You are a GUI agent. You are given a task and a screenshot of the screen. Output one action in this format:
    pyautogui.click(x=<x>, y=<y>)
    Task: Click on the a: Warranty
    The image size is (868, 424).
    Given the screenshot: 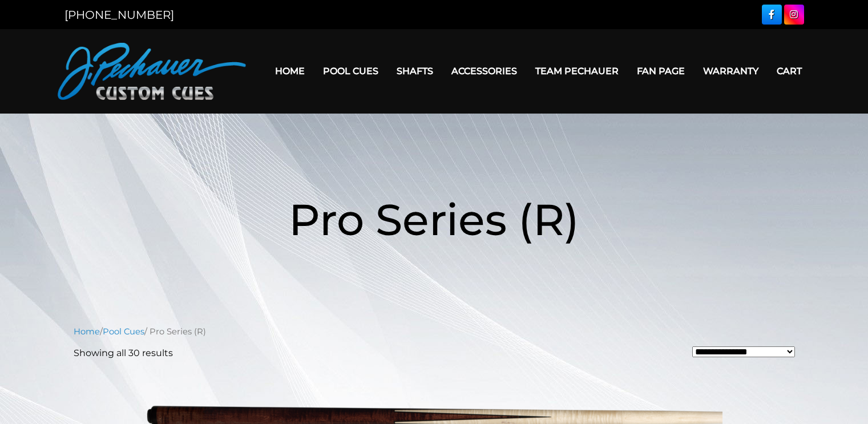 What is the action you would take?
    pyautogui.click(x=731, y=71)
    